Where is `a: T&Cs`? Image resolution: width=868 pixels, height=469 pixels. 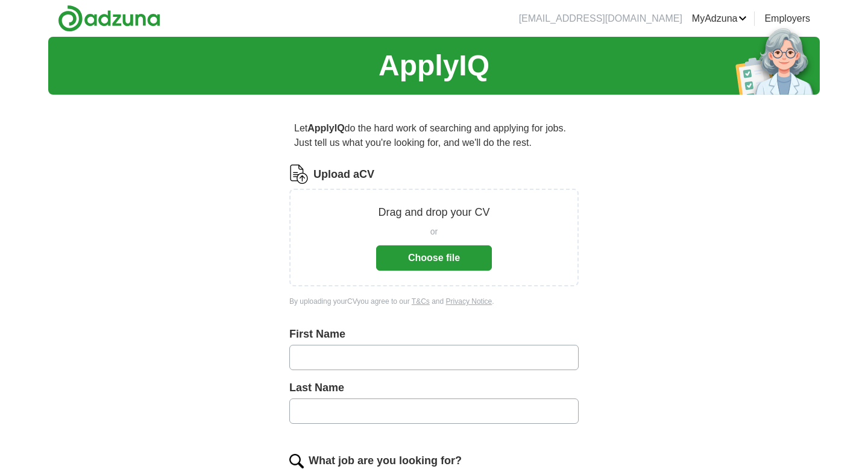
a: T&Cs is located at coordinates (421, 301).